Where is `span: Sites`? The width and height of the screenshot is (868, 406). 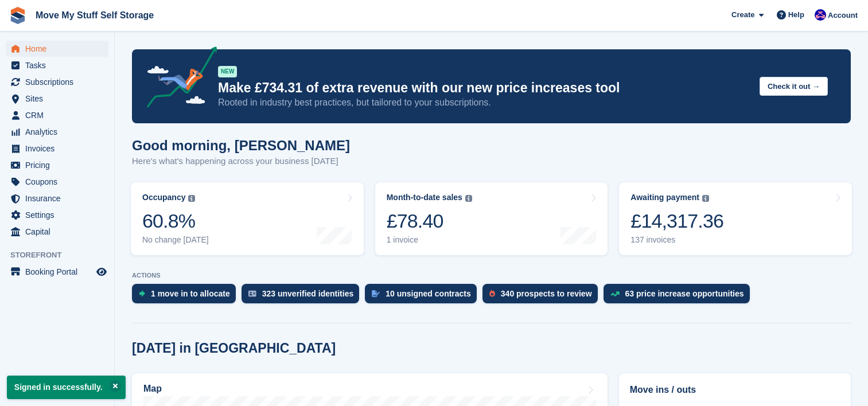
span: Sites is located at coordinates (60, 99).